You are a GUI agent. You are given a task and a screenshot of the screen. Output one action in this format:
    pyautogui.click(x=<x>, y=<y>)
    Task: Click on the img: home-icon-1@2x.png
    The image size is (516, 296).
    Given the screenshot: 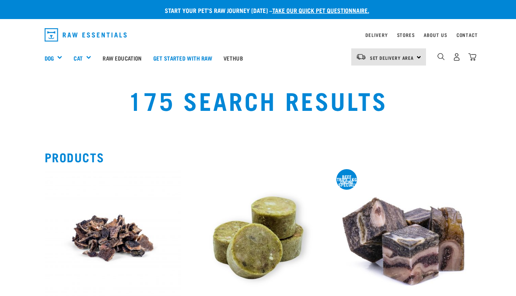 What is the action you would take?
    pyautogui.click(x=441, y=56)
    